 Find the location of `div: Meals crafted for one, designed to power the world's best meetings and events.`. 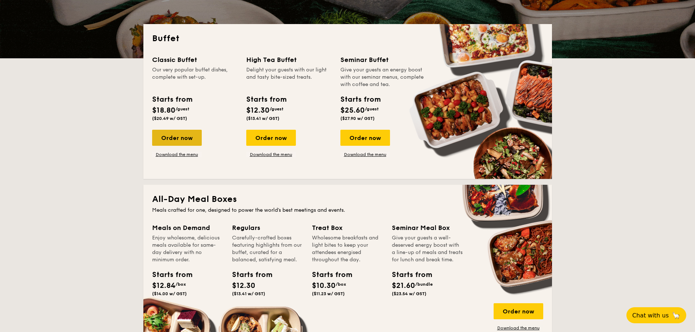

div: Meals crafted for one, designed to power the world's best meetings and events. is located at coordinates (348, 210).